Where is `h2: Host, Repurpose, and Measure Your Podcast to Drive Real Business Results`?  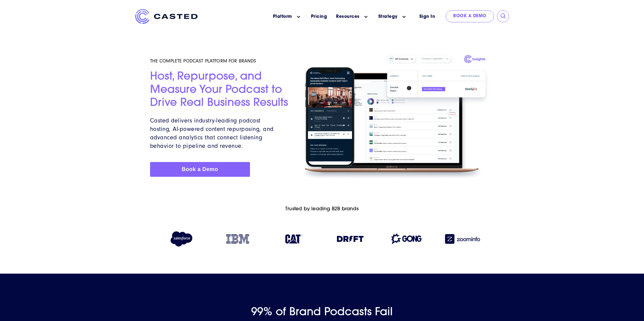 h2: Host, Repurpose, and Measure Your Podcast to Drive Real Business Results is located at coordinates (220, 90).